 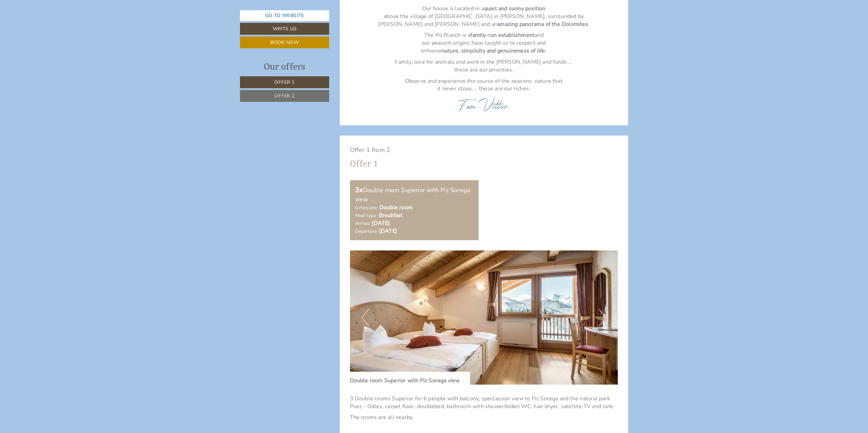 I want to click on b: Breakfast, so click(x=391, y=216).